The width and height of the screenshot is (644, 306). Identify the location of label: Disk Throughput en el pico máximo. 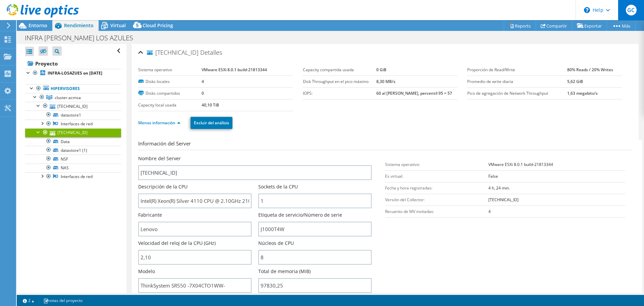
(340, 82).